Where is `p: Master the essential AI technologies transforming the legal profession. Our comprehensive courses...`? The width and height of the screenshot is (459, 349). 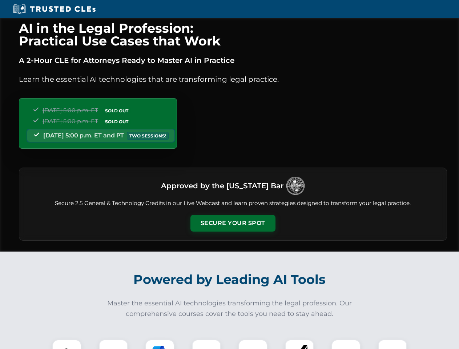 p: Master the essential AI technologies transforming the legal profession. Our comprehensive courses... is located at coordinates (230, 309).